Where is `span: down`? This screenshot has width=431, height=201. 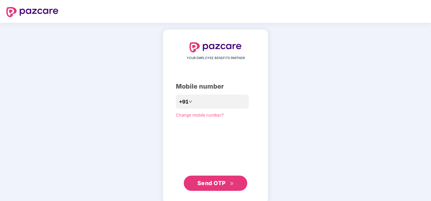
span: down is located at coordinates (191, 102).